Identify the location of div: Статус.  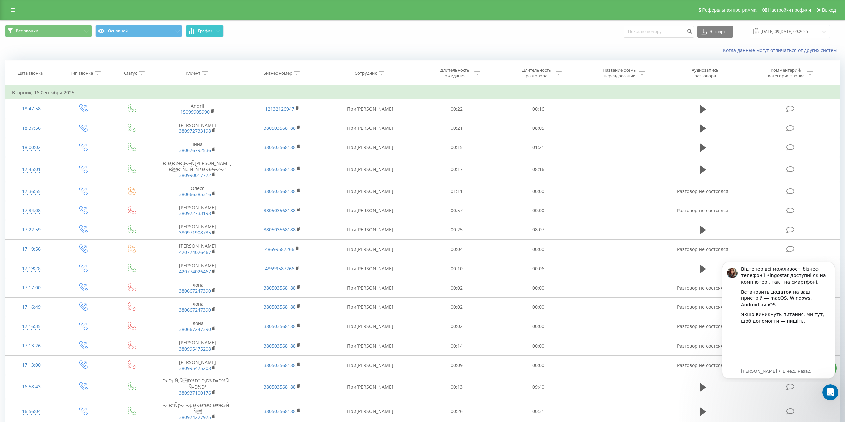
(130, 73).